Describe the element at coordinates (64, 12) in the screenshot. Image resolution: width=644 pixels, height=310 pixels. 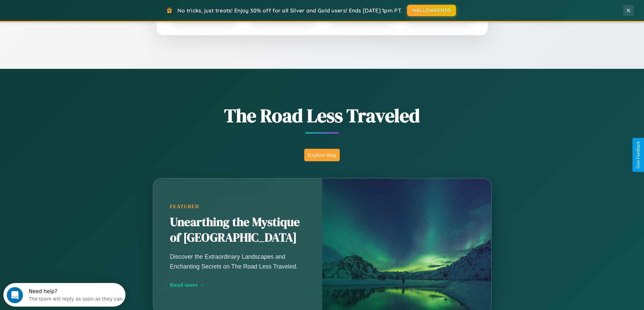
I see `div: Open Intercom Messenger` at that location.